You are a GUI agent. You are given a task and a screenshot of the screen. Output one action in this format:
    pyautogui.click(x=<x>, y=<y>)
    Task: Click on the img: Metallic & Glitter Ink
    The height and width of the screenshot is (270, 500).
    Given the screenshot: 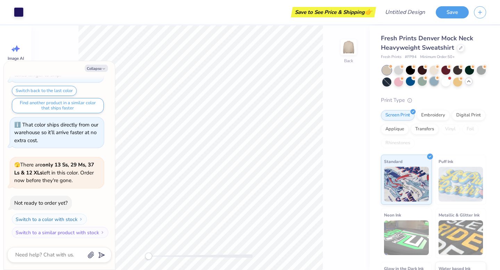 What is the action you would take?
    pyautogui.click(x=461, y=238)
    